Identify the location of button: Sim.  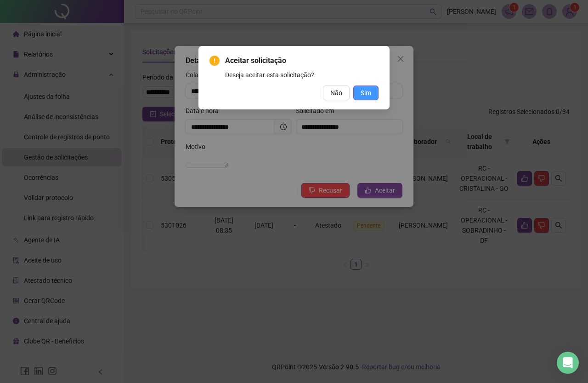
(366, 93).